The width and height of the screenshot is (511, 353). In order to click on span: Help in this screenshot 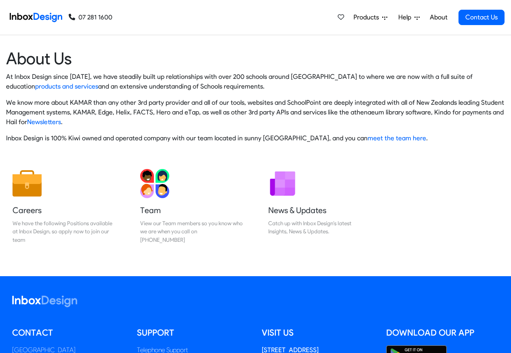, I will do `click(407, 17)`.